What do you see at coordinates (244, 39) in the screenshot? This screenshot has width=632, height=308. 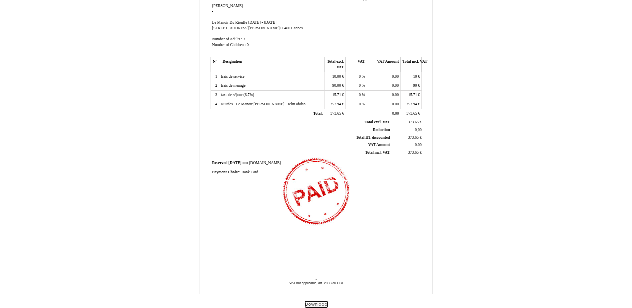 I see `span: 3` at bounding box center [244, 39].